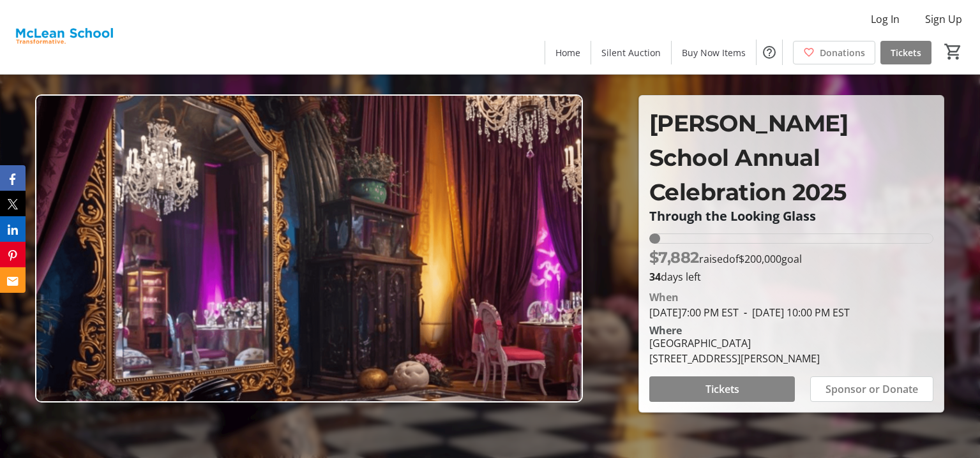 The width and height of the screenshot is (980, 458). Describe the element at coordinates (944, 19) in the screenshot. I see `button: Sign Up` at that location.